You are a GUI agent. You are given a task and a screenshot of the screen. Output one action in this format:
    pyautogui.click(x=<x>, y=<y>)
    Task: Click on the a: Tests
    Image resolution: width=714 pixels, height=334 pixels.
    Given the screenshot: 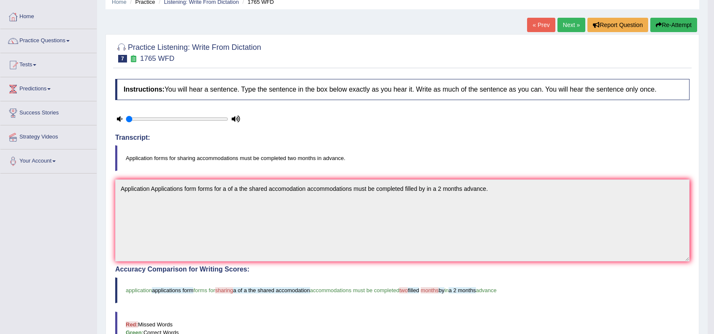 What is the action you would take?
    pyautogui.click(x=49, y=64)
    